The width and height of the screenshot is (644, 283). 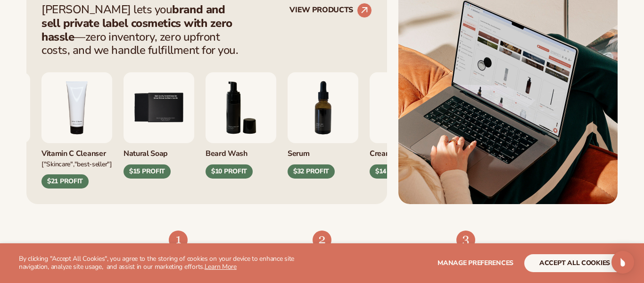 I want to click on div: 8 / 9, so click(x=405, y=125).